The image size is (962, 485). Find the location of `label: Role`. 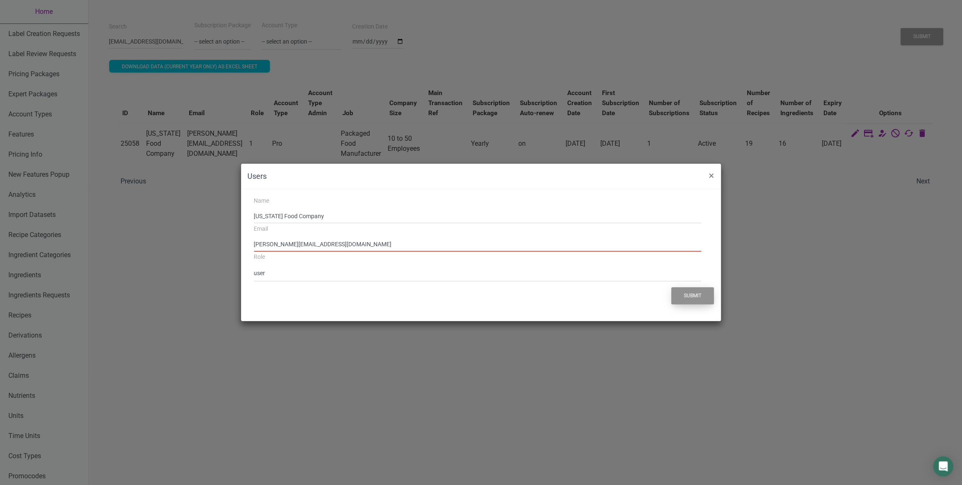

label: Role is located at coordinates (260, 257).